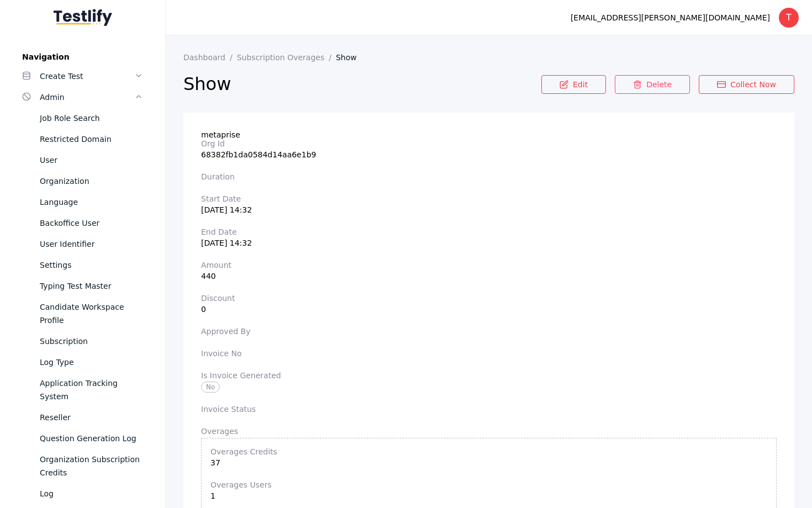 The width and height of the screenshot is (812, 508). What do you see at coordinates (82, 139) in the screenshot?
I see `a: Restricted Domain` at bounding box center [82, 139].